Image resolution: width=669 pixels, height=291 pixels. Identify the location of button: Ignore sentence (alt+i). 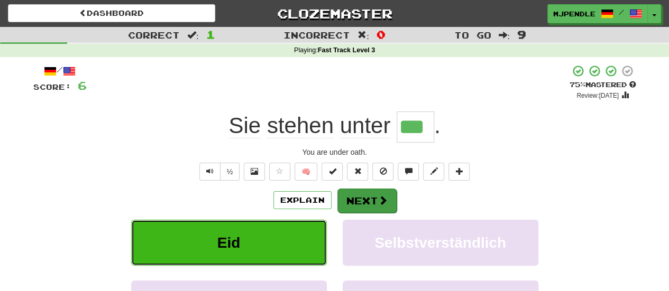
(383, 172).